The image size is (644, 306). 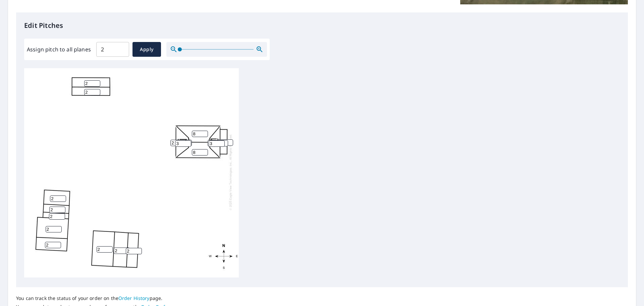 What do you see at coordinates (59, 49) in the screenshot?
I see `label: Assign pitch to all planes` at bounding box center [59, 49].